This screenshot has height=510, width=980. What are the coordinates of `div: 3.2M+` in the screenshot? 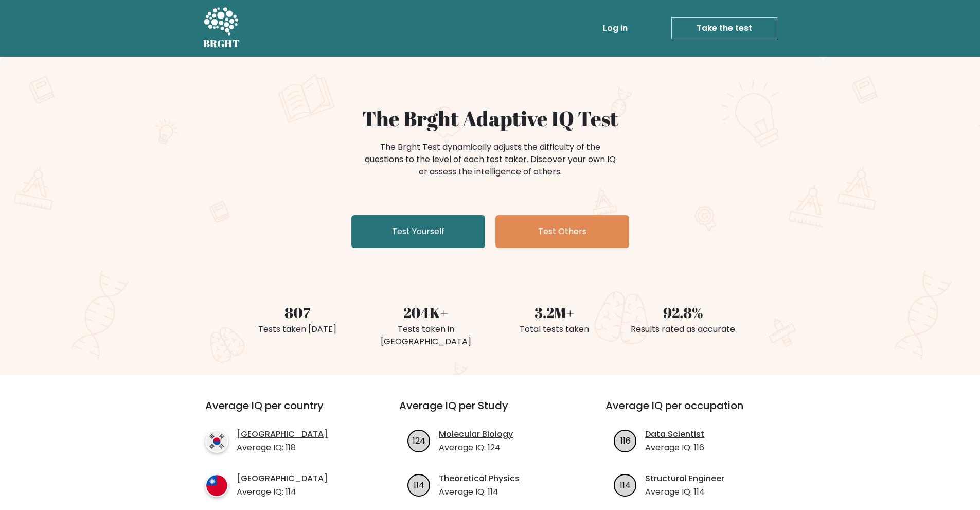 It's located at (555, 313).